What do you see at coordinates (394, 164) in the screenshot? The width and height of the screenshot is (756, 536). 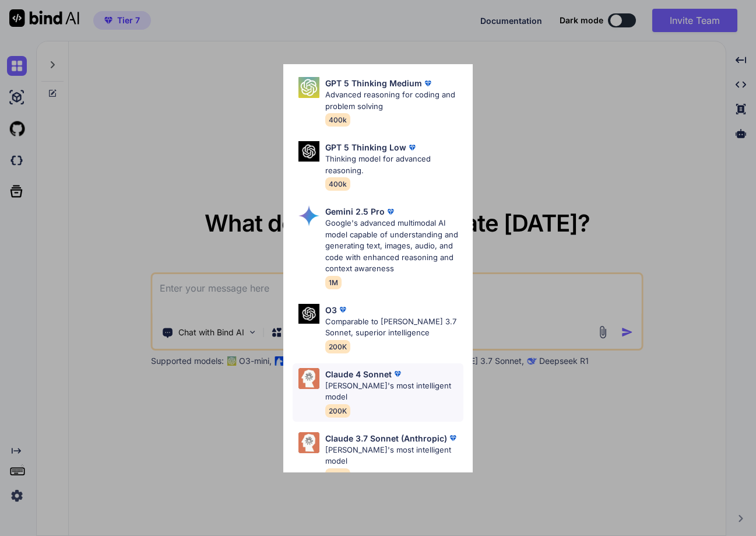 I see `p: Thinking model for advanced reasoning.` at bounding box center [394, 164].